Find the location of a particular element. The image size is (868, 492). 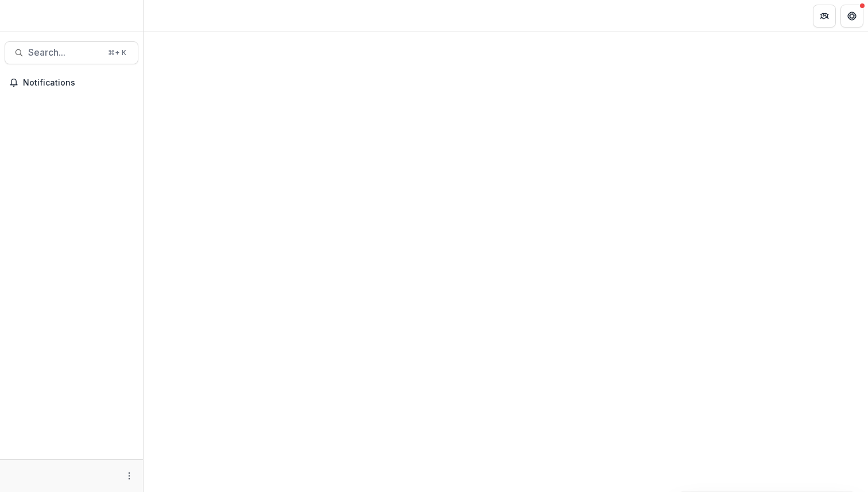

span: Notifications is located at coordinates (78, 82).